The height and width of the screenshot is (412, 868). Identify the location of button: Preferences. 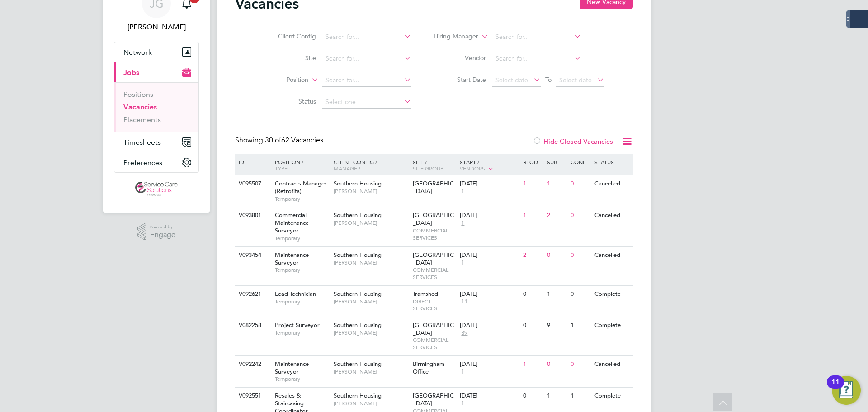
(156, 162).